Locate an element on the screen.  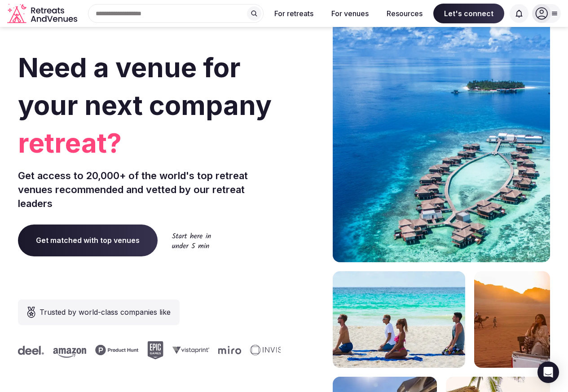
button: For venues is located at coordinates (350, 14).